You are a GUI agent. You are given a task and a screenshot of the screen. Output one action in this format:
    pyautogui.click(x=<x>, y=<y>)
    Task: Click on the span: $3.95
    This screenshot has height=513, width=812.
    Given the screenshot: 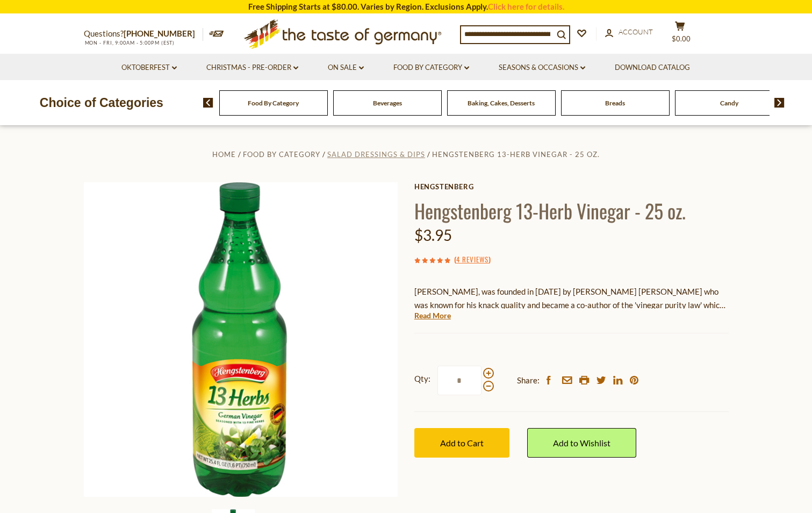 What is the action you would take?
    pyautogui.click(x=433, y=235)
    